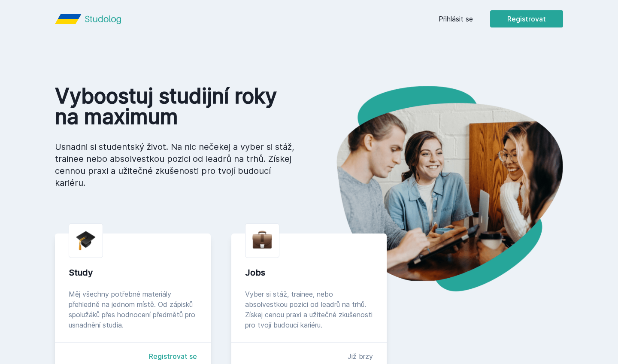 The width and height of the screenshot is (618, 364). I want to click on div: Měj všechny potřebné materiály přehledně na jednom místě. Od zápisků spolužáků přes hodnocení pře..., so click(133, 309).